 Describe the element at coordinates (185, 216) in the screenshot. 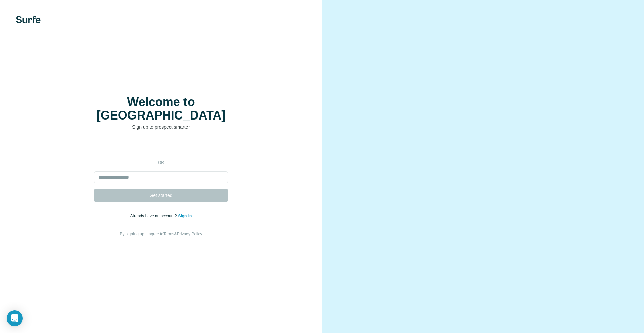

I see `a: Sign in` at that location.